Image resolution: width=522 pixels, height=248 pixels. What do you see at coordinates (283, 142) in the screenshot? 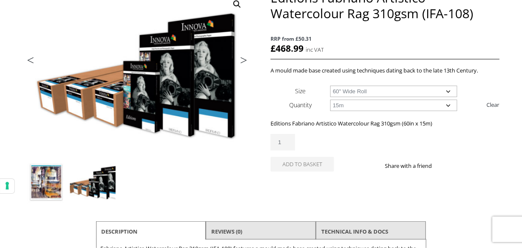
I see `input: Product quantity` at bounding box center [283, 142].